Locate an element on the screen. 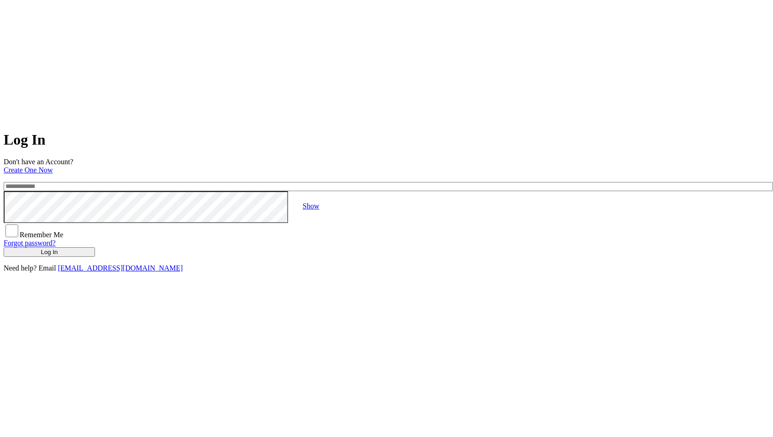 The width and height of the screenshot is (773, 437). a: Forgot password? is located at coordinates (30, 243).